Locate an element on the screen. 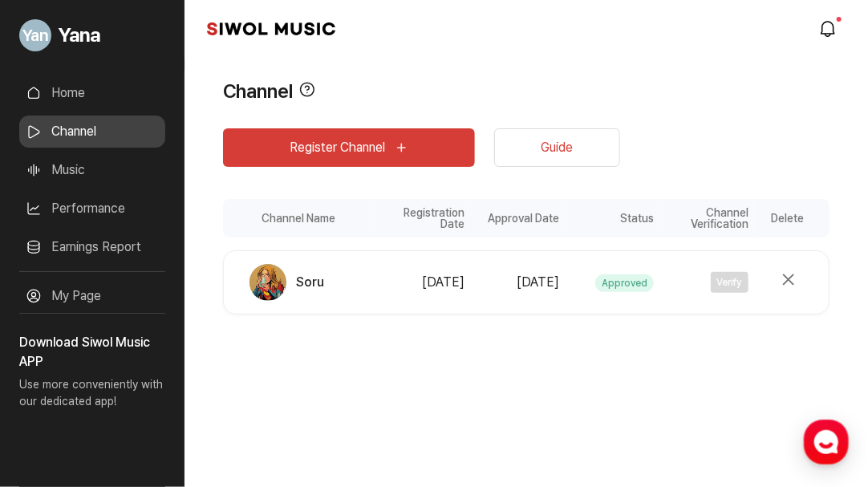  div: Status is located at coordinates (611, 218).